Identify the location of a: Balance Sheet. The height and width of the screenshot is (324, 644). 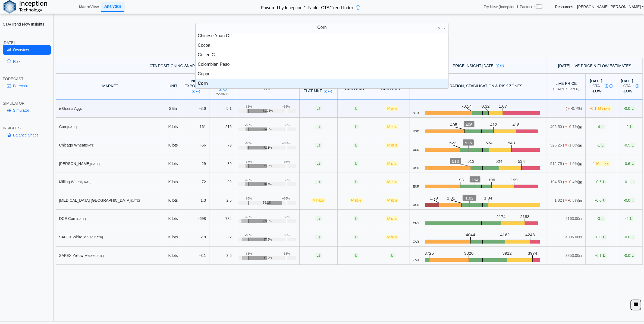
(27, 135).